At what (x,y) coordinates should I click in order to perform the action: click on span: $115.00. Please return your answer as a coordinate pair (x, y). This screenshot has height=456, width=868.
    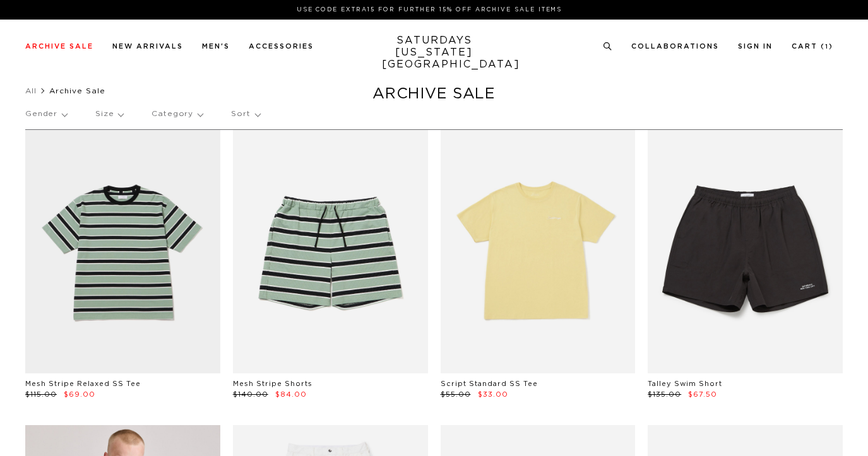
    Looking at the image, I should click on (41, 394).